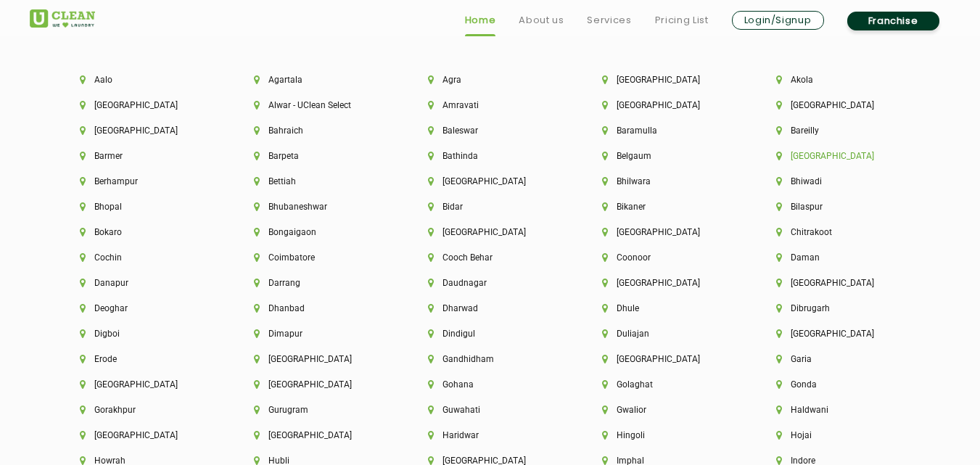 Image resolution: width=980 pixels, height=465 pixels. I want to click on a: Pricing List, so click(681, 20).